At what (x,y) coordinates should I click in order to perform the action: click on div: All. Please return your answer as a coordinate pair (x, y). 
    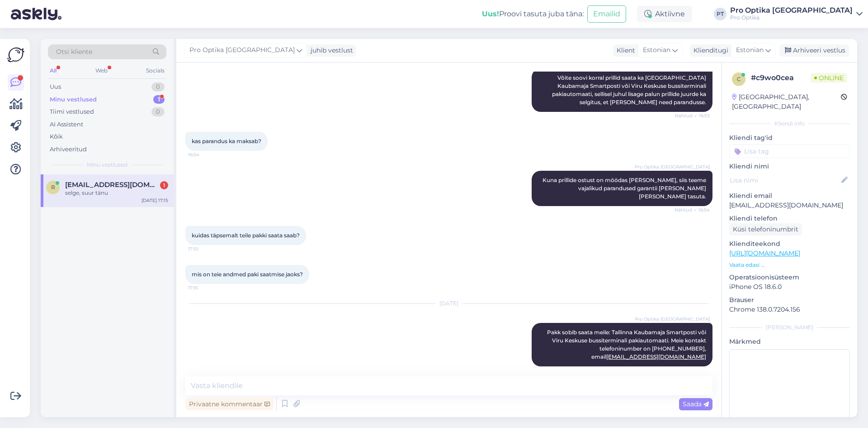
    Looking at the image, I should click on (53, 70).